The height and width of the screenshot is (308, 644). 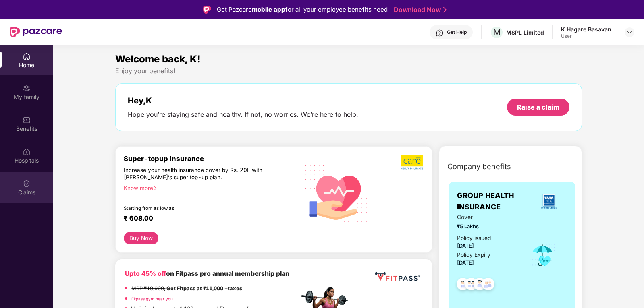 What do you see at coordinates (207, 10) in the screenshot?
I see `img: Logo` at bounding box center [207, 10].